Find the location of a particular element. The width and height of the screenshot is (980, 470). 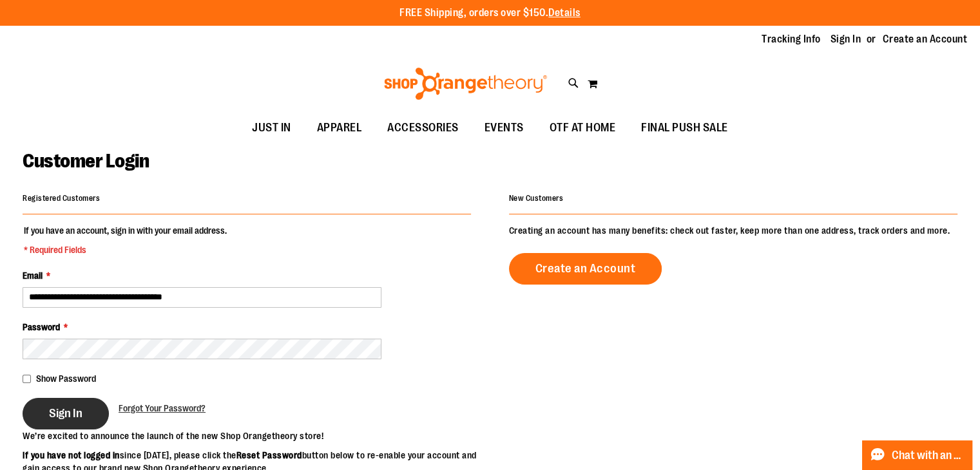

span: Create an Account is located at coordinates (586, 269).